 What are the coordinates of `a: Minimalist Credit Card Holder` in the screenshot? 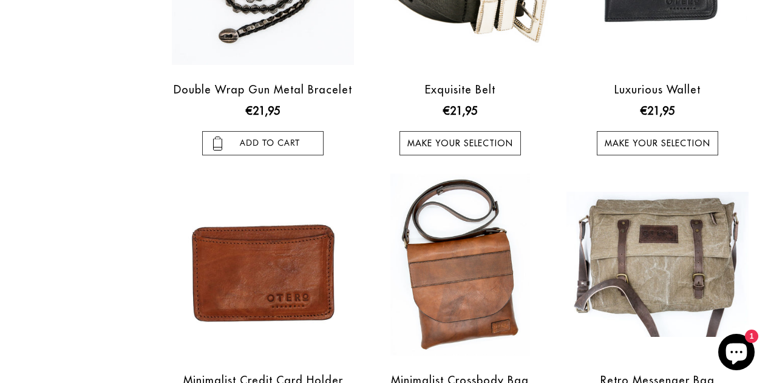 It's located at (263, 265).